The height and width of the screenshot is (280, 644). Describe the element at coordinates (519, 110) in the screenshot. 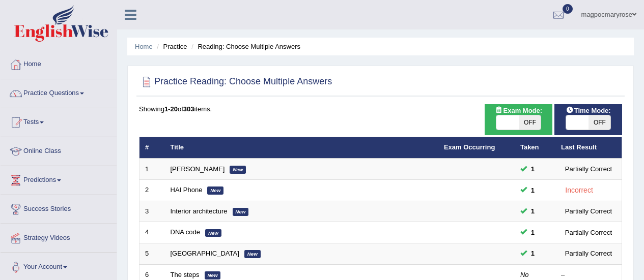

I see `span: Exam Mode:` at that location.